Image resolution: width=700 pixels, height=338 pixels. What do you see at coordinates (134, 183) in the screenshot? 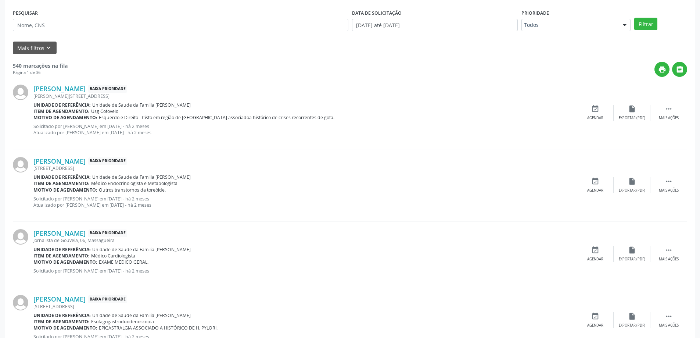
I see `span: Médico Endocrinologista e Metabologista` at bounding box center [134, 183].